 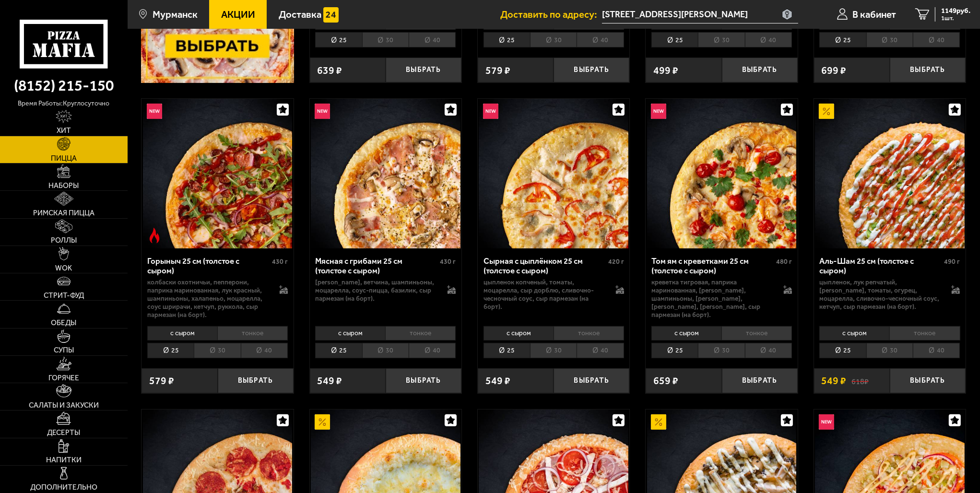 I want to click on span: Доставить по адресу:, so click(x=552, y=15).